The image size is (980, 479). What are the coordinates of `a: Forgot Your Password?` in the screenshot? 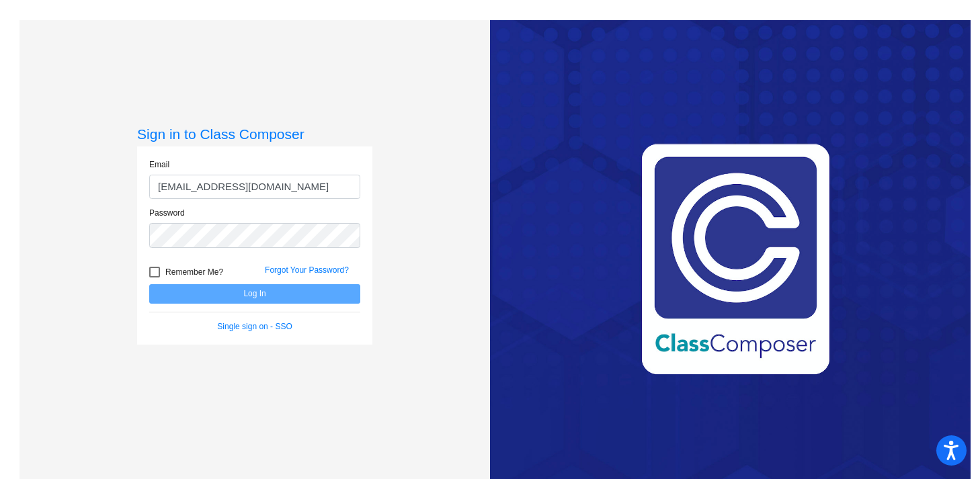 It's located at (306, 270).